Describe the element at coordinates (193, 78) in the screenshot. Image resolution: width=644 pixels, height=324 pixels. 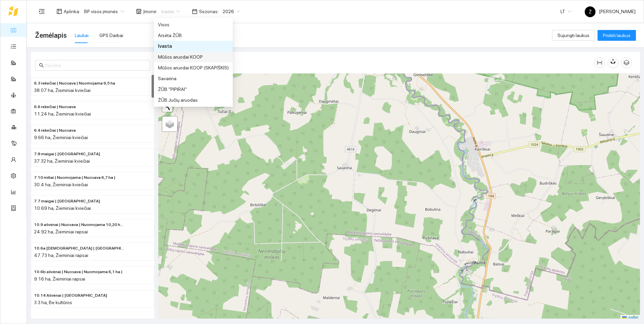
I see `div: Savarina` at that location.